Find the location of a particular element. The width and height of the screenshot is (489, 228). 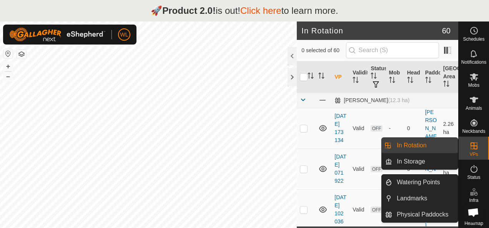

a: Watering Points is located at coordinates (424, 182).